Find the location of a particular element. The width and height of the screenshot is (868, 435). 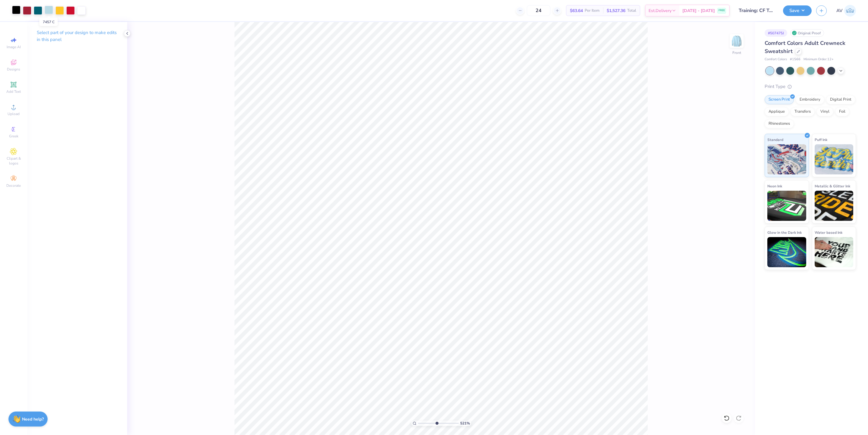

span: AV is located at coordinates (839, 11).